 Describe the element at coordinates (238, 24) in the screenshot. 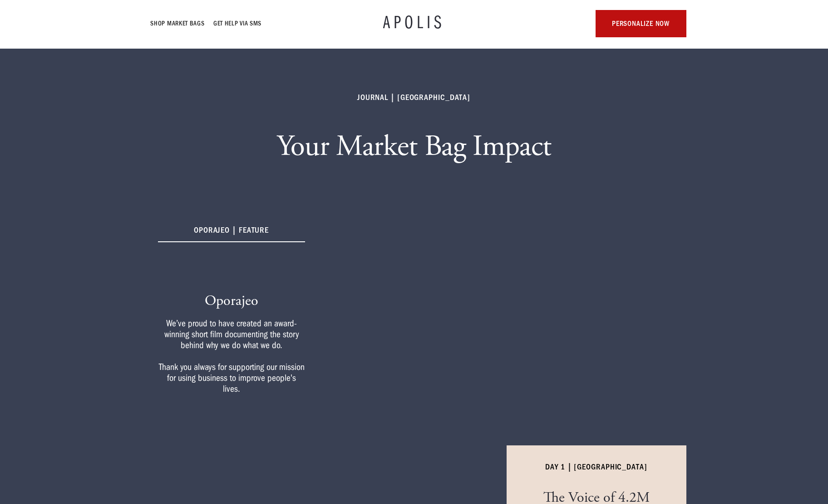

I see `a: GET HELP VIA SMS` at that location.